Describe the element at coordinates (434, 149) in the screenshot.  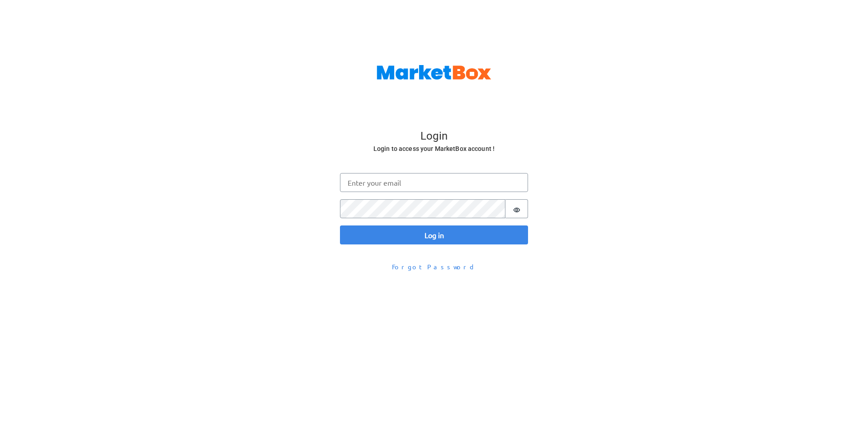
I see `h6: Login to access your MarketBox account !` at that location.